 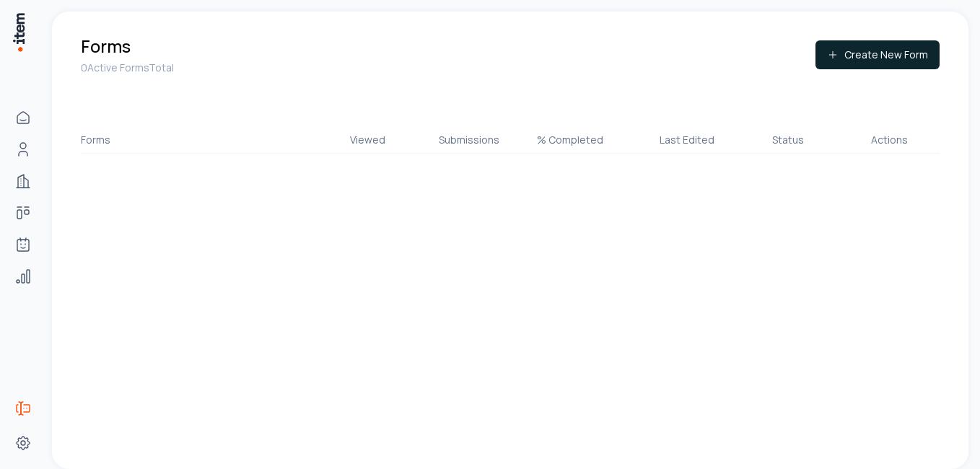 I want to click on a: Analytics, so click(x=23, y=277).